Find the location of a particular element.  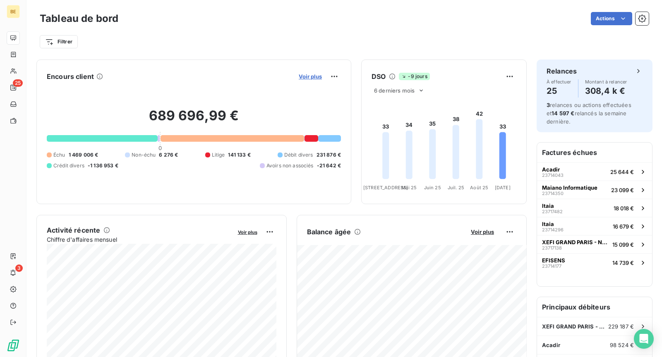

h4: 308,4 k € is located at coordinates (606, 91).